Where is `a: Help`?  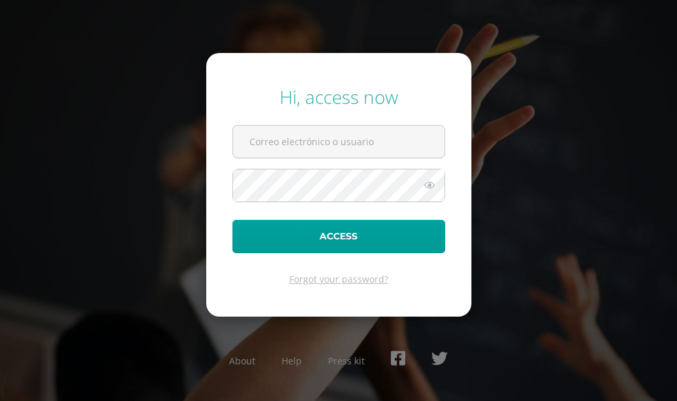
a: Help is located at coordinates (291, 361).